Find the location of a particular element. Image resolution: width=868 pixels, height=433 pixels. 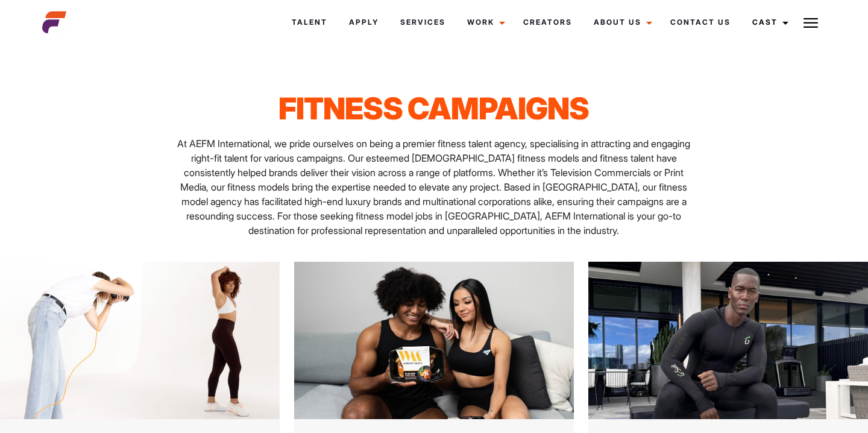

p: At AEFM International, we pride ourselves on being a premier fitness talent agency, specialising ... is located at coordinates (434, 187).